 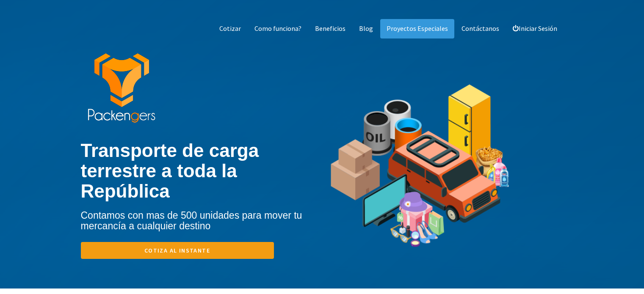 What do you see at coordinates (177, 250) in the screenshot?
I see `a: Cotiza al instante` at bounding box center [177, 250].